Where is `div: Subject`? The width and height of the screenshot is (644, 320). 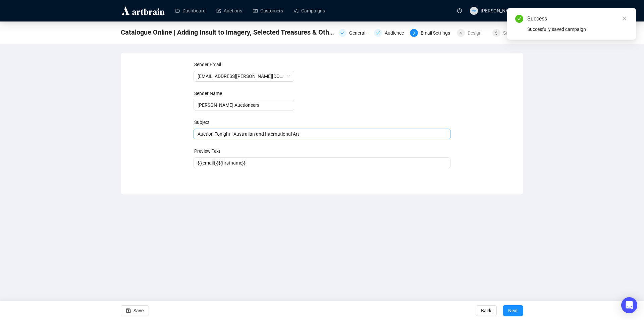
div: Subject is located at coordinates (323, 122).